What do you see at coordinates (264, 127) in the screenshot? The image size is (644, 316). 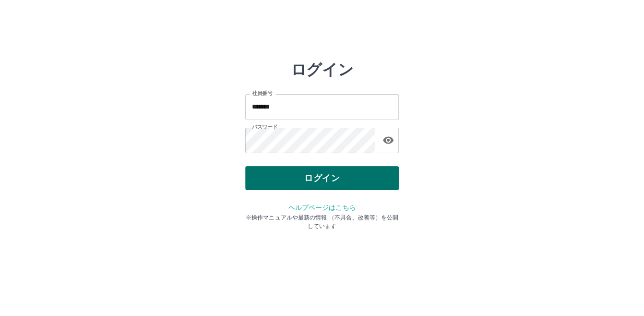 I see `label: パスワード` at bounding box center [264, 127].